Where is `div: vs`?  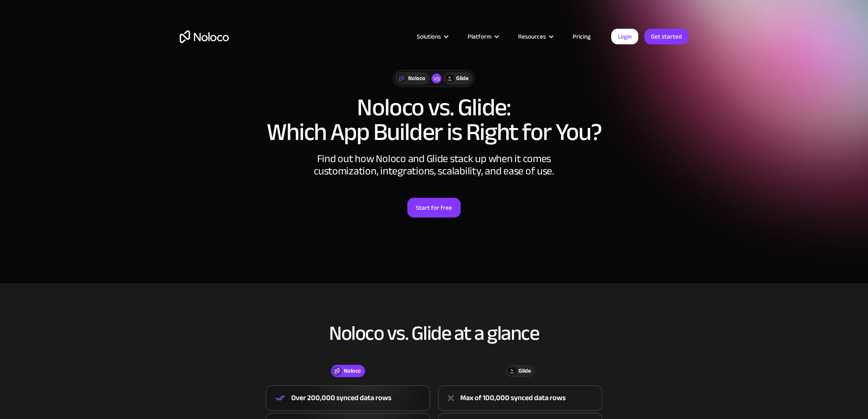
div: vs is located at coordinates (437, 78).